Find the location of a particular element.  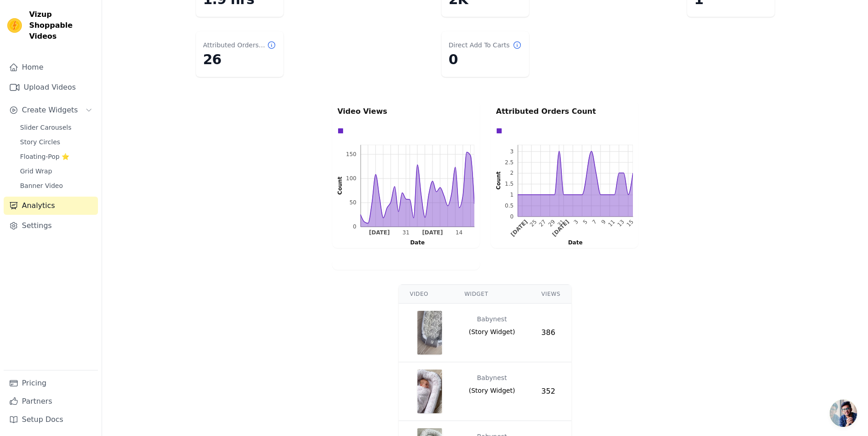

span: ( Story Widget ) is located at coordinates (493, 332).